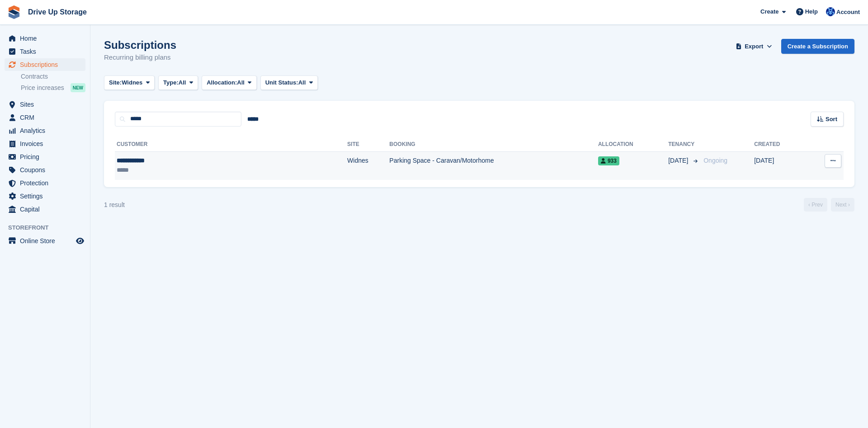  Describe the element at coordinates (829, 205) in the screenshot. I see `nav: Page` at that location.